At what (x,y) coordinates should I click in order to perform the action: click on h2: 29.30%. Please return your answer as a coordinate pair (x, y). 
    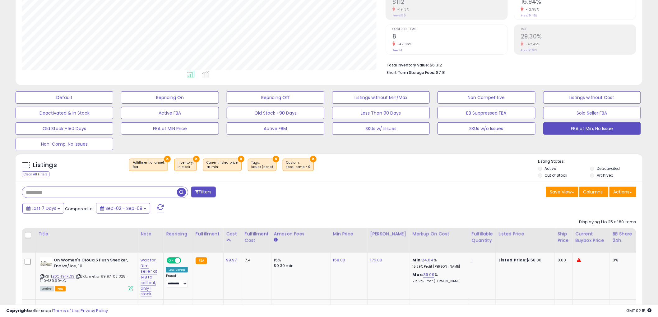
    Looking at the image, I should click on (578, 37).